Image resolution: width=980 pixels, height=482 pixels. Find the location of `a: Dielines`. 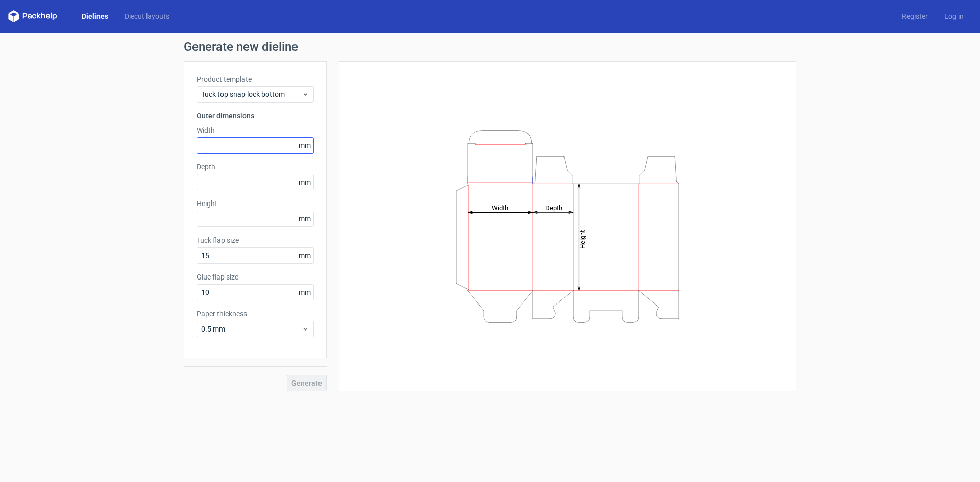

a: Dielines is located at coordinates (95, 16).